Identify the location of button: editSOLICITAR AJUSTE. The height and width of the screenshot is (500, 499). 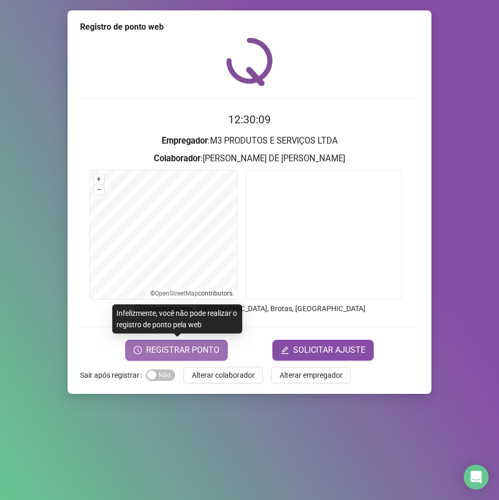
(323, 350).